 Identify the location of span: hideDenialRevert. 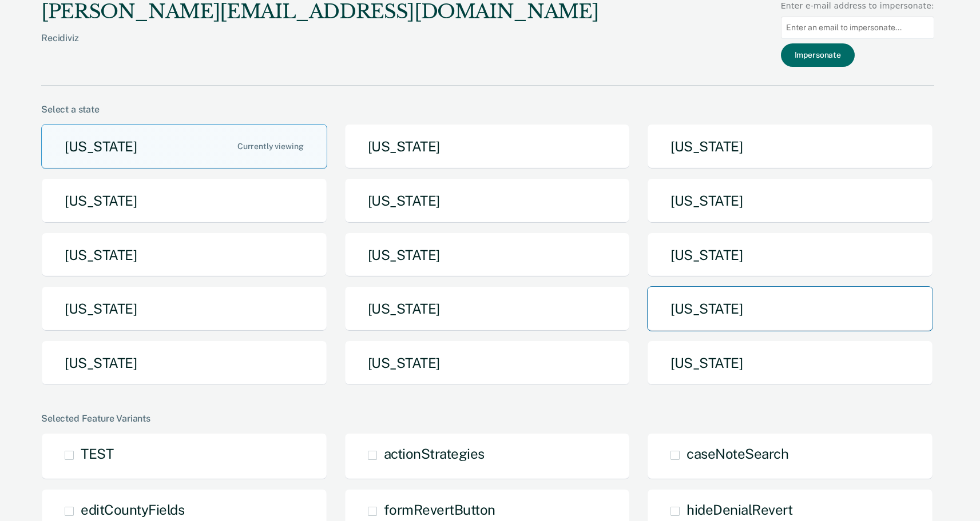
(739, 510).